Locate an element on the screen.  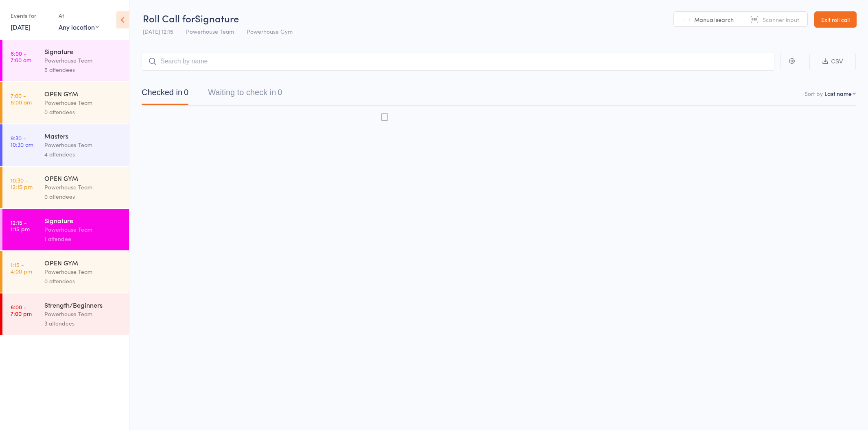
button: CSV is located at coordinates (833, 62).